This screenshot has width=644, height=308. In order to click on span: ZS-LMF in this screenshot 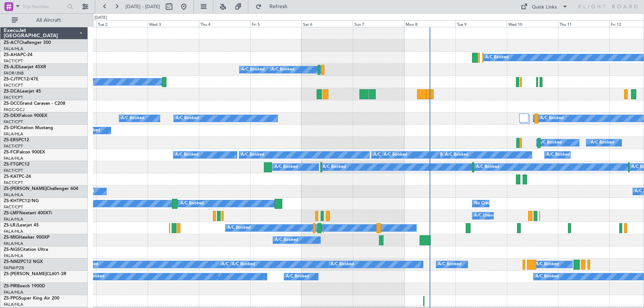, I will do `click(12, 213)`.